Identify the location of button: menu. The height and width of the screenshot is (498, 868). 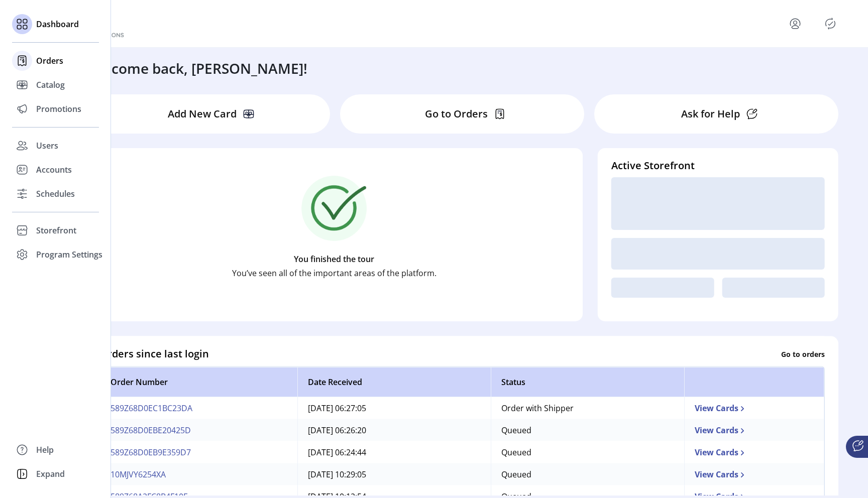
(795, 23).